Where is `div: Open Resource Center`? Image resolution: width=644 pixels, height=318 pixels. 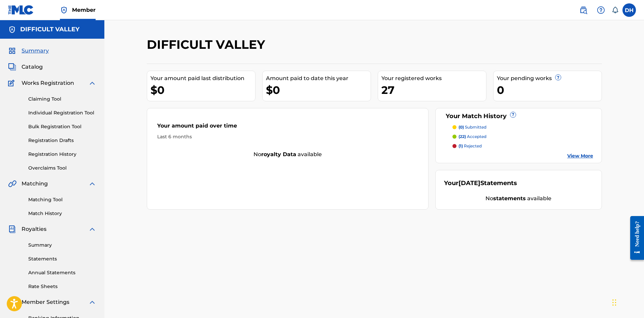
div: Open Resource Center is located at coordinates (12, 27).